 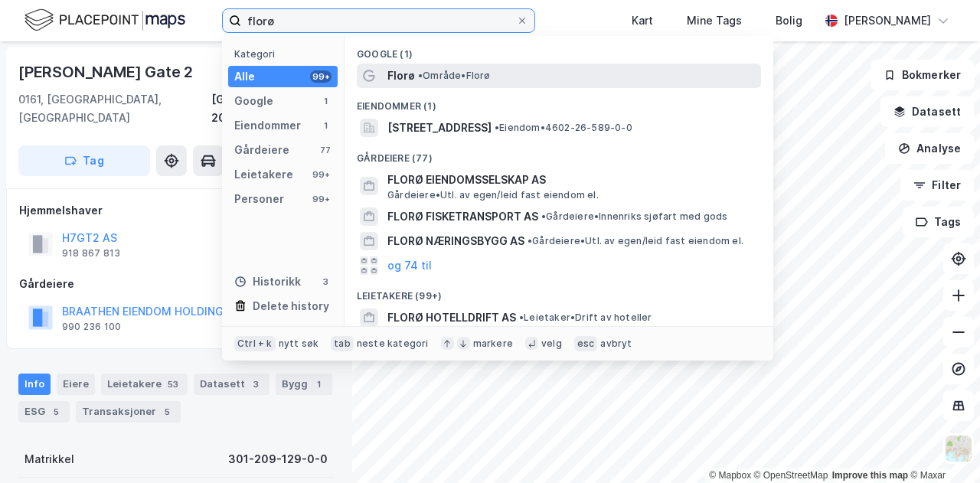 I want to click on div: velg, so click(x=551, y=343).